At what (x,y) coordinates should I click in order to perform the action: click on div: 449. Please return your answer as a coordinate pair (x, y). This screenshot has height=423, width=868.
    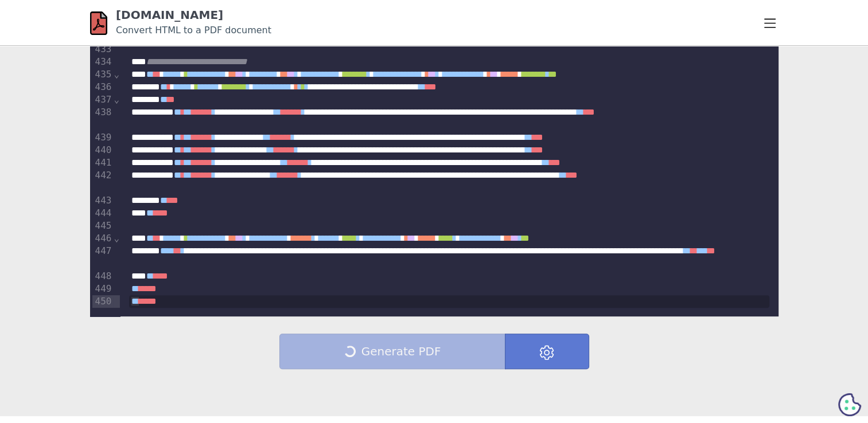
    Looking at the image, I should click on (103, 289).